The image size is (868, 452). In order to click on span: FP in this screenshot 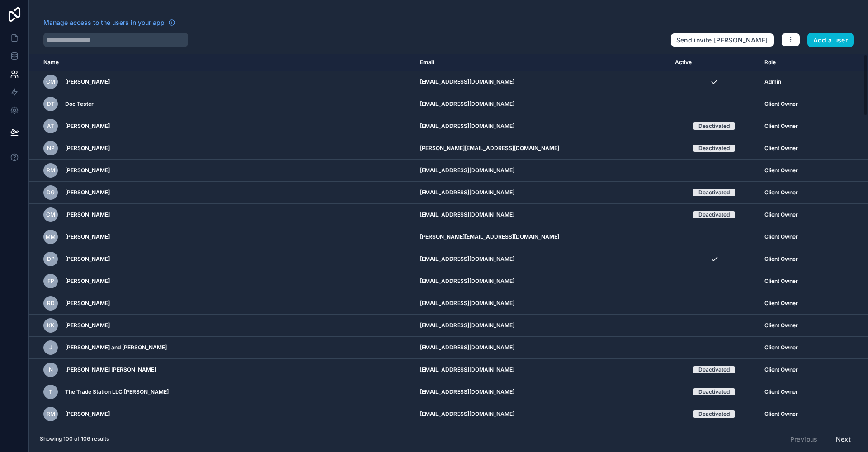, I will do `click(51, 281)`.